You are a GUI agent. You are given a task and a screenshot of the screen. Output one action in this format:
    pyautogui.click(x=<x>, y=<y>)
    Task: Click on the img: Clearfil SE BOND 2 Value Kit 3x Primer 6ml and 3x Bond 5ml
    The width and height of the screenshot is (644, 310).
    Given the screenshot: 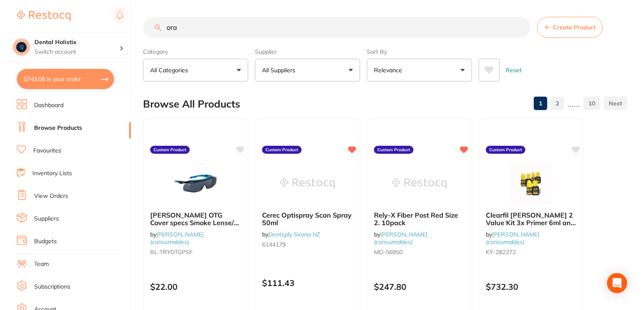 What is the action you would take?
    pyautogui.click(x=532, y=183)
    